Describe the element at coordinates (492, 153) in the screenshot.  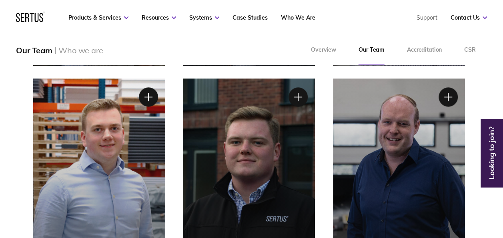
I see `a: Looking to join?` at that location.